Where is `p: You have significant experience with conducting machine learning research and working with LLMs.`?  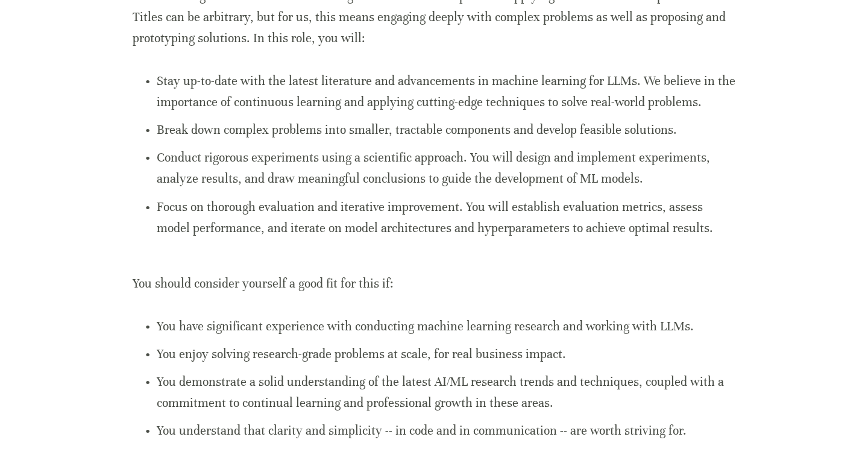
p: You have significant experience with conducting machine learning research and working with LLMs. is located at coordinates (446, 326).